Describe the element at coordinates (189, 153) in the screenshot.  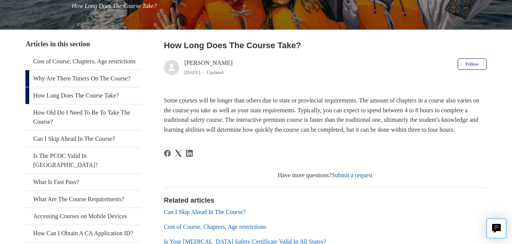
I see `a: LinkedIn` at that location.